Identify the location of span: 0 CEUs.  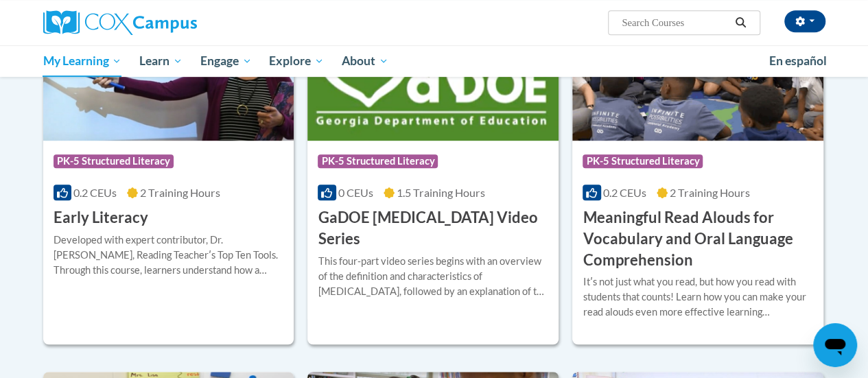
(356, 192).